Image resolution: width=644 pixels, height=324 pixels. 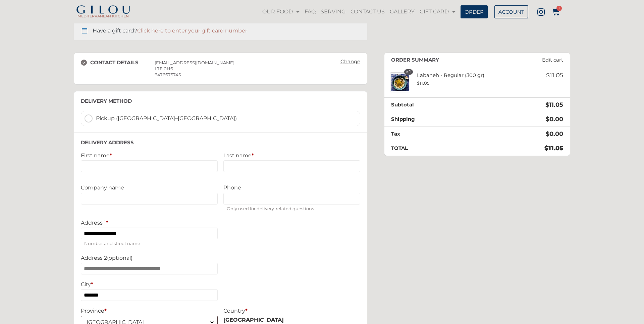 What do you see at coordinates (220, 69) in the screenshot?
I see `section: Contact details` at bounding box center [220, 69].